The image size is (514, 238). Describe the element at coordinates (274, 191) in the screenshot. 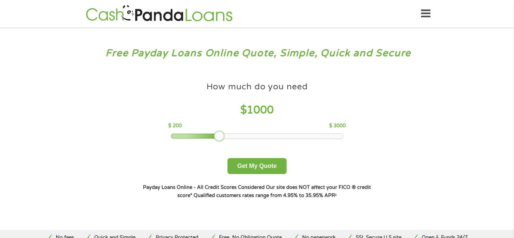

I see `strong: Our site does NOT affect your FICO ® credit score*` at that location.